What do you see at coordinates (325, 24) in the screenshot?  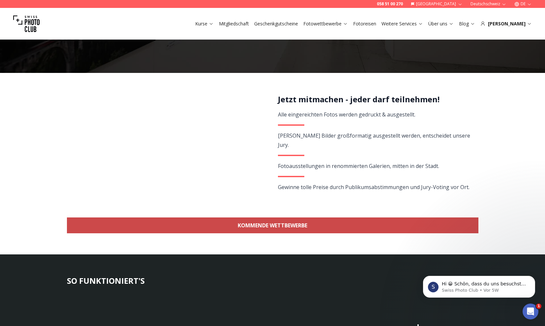 I see `button: Fotowettbewerbe` at bounding box center [325, 24].